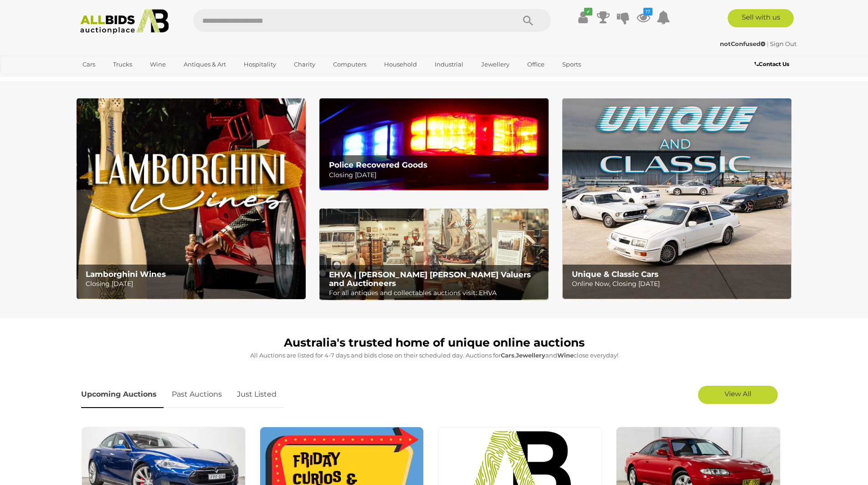 Image resolution: width=868 pixels, height=485 pixels. I want to click on p: For all antiques and collectables auctions visit: EHVA, so click(436, 293).